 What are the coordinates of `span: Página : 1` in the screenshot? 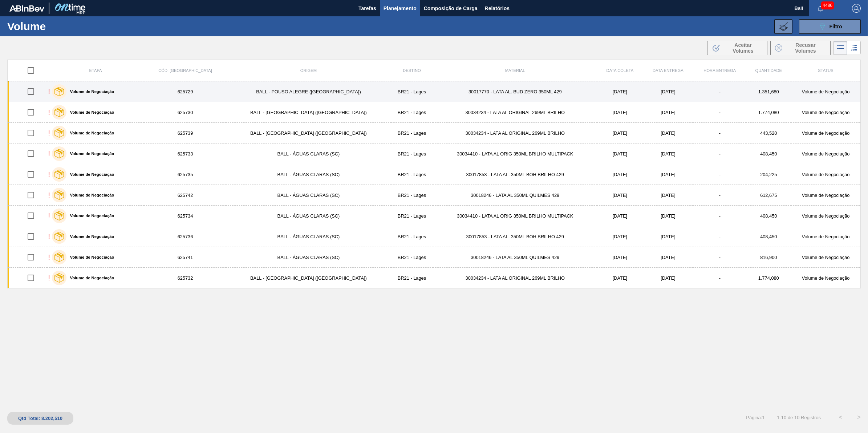 It's located at (755, 417).